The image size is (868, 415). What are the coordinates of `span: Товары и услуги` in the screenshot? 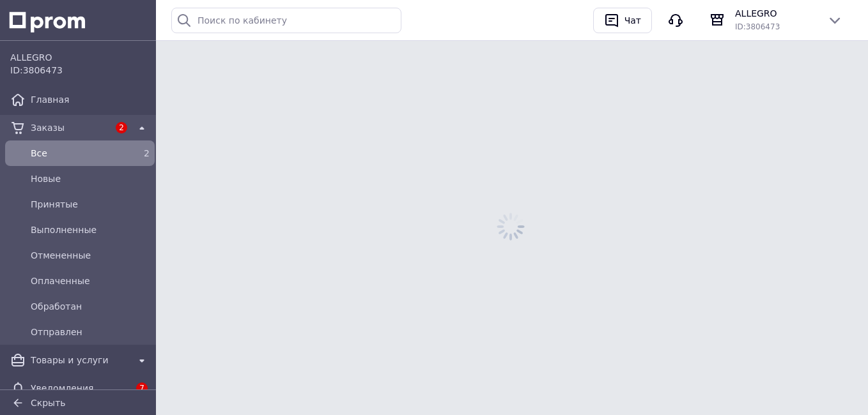 It's located at (80, 360).